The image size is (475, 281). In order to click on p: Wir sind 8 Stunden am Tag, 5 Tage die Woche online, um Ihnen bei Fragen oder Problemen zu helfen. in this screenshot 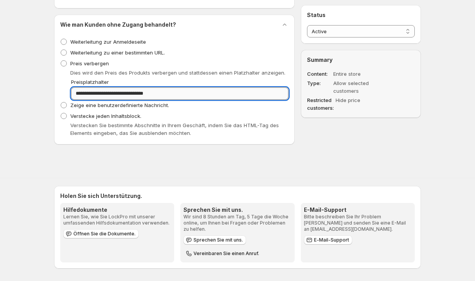, I will do `click(237, 223)`.